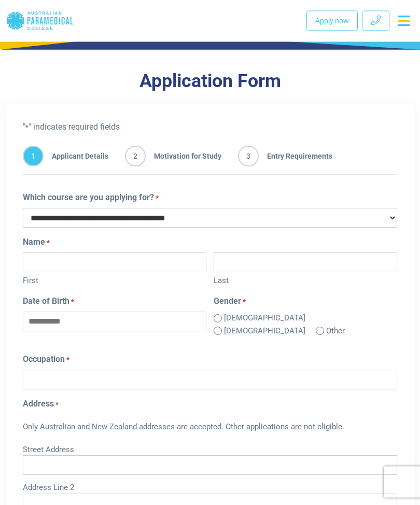 The height and width of the screenshot is (505, 420). What do you see at coordinates (210, 81) in the screenshot?
I see `a: Application Form` at bounding box center [210, 81].